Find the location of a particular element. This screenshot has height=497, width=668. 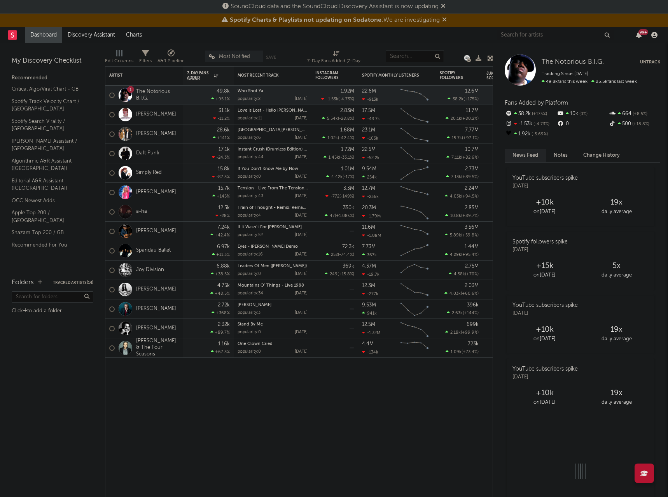

div: Tension - Live From The Tension Tour is located at coordinates (272, 188).